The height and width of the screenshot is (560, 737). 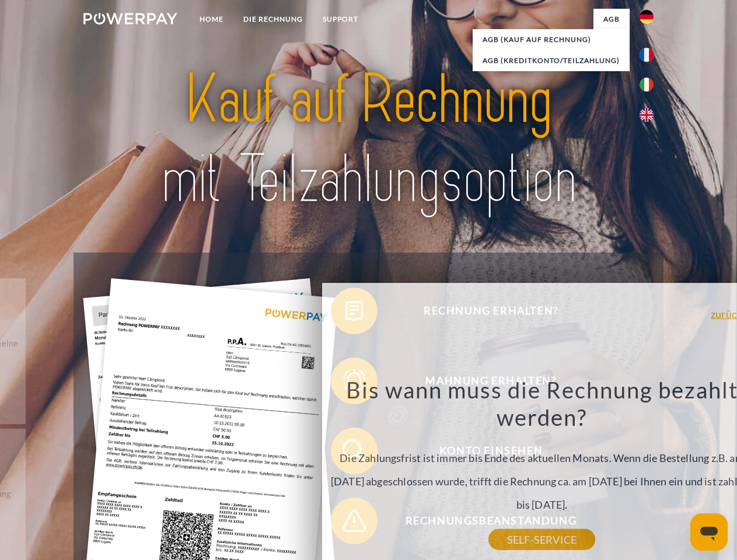 I want to click on img: title-powerpay_de.svg, so click(x=368, y=139).